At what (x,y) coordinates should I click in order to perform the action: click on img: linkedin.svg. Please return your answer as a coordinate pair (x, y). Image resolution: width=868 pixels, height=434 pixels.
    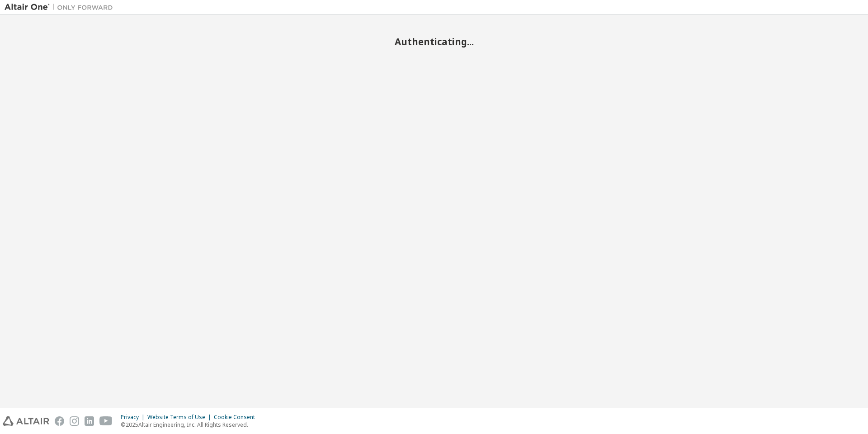
    Looking at the image, I should click on (89, 421).